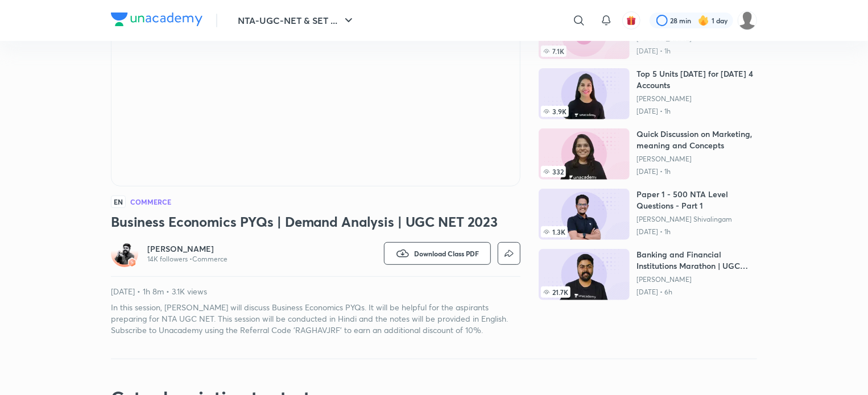  Describe the element at coordinates (697, 261) in the screenshot. I see `h6: Banking and Financial Institutions Marathon | UGC NET JRF` at that location.